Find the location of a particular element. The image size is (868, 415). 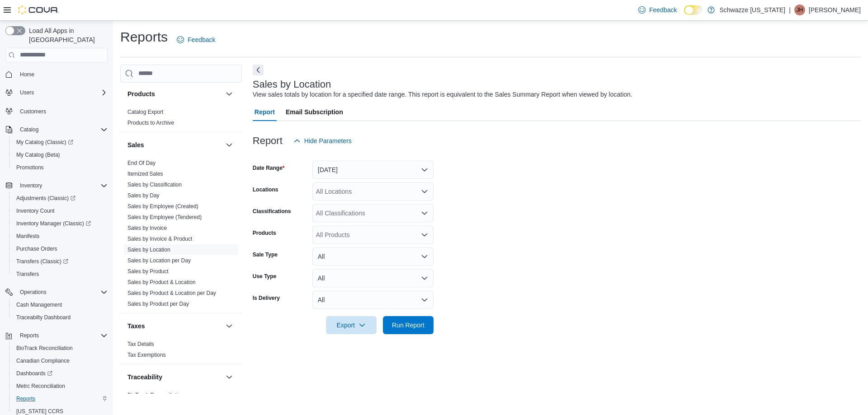

span: Inventory Count is located at coordinates (60, 211).